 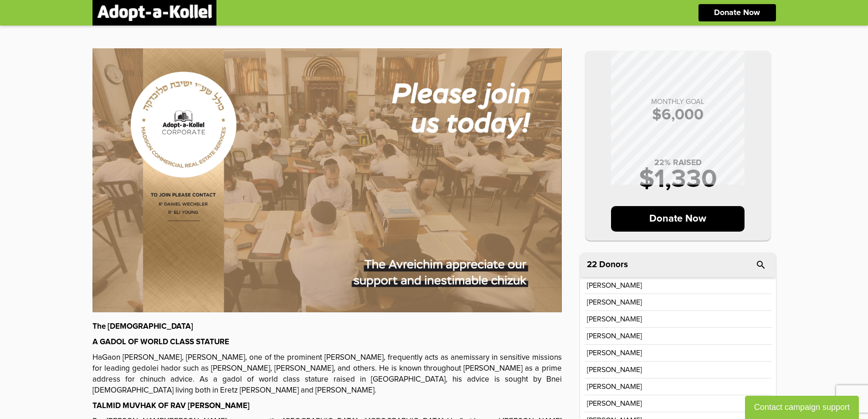 I want to click on i: search, so click(x=761, y=265).